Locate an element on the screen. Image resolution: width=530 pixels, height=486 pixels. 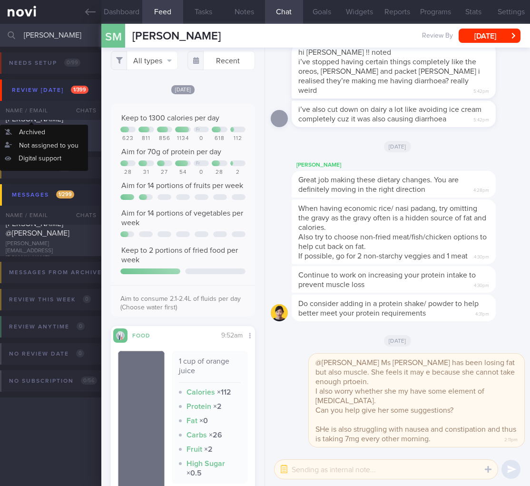
div: SM is located at coordinates (113, 36).